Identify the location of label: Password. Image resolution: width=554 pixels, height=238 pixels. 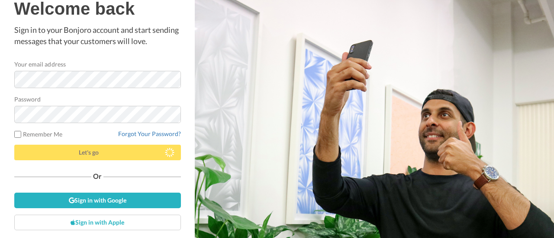
(28, 99).